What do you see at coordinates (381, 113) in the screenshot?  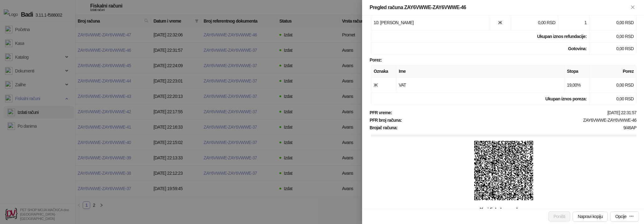 I see `strong: PFR vreme :` at bounding box center [381, 113].